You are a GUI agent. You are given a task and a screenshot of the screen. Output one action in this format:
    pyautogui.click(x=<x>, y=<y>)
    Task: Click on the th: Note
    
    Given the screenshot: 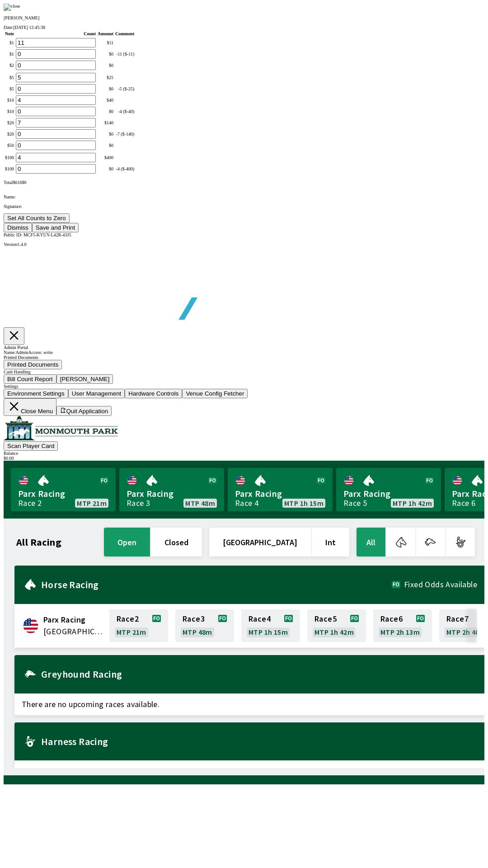 What is the action you would take?
    pyautogui.click(x=10, y=33)
    